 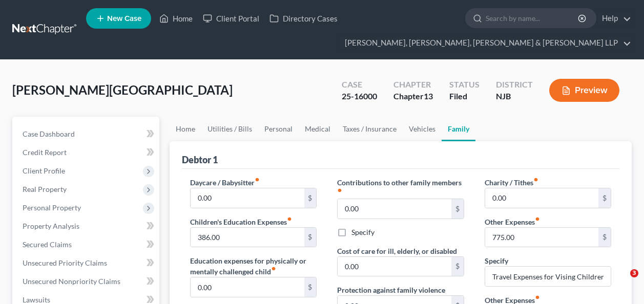 What do you see at coordinates (512, 182) in the screenshot?
I see `label: Charity / Tithes` at bounding box center [512, 182].